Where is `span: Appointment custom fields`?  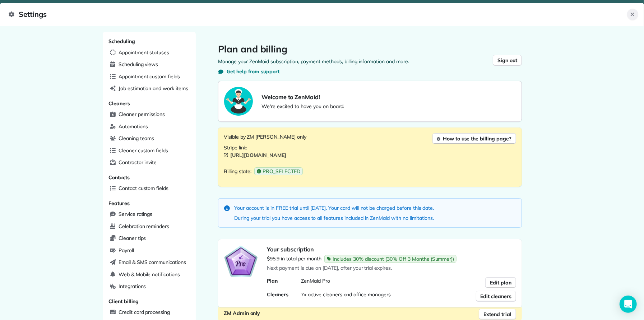
span: Appointment custom fields is located at coordinates (149, 76).